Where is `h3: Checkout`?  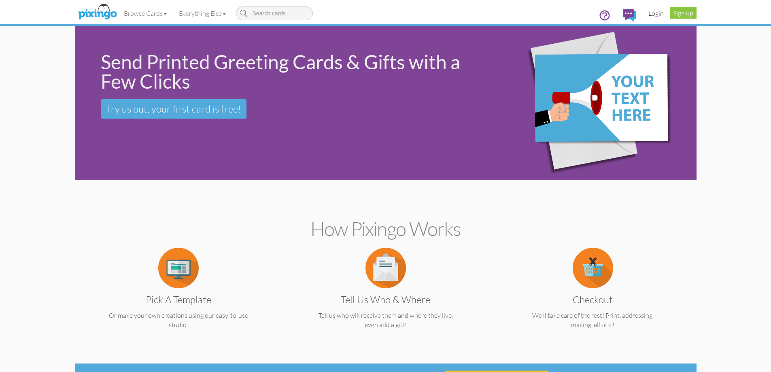
h3: Checkout is located at coordinates (593, 300).